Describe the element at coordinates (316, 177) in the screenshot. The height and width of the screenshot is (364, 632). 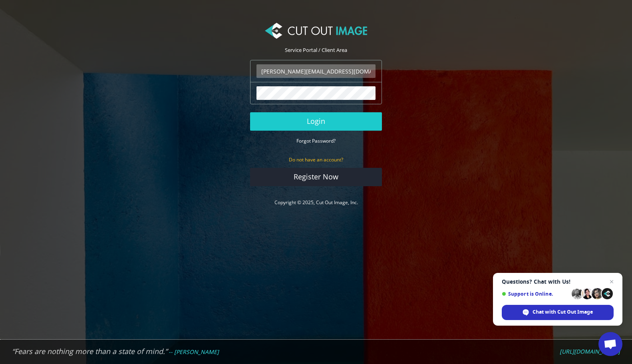
I see `a: Register Now` at that location.